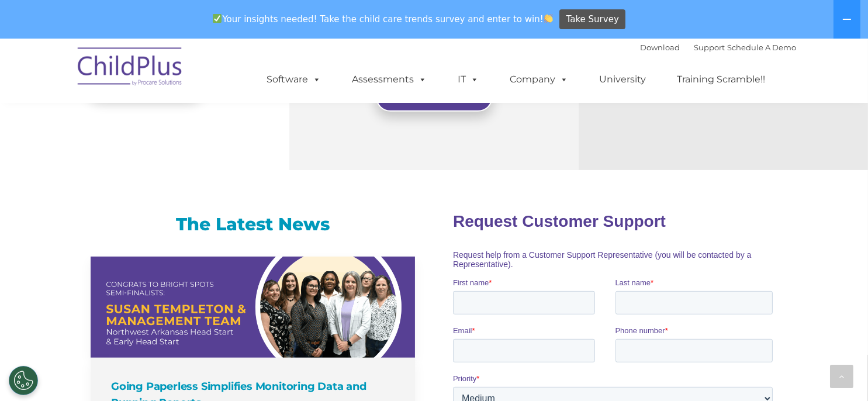 This screenshot has width=868, height=401. Describe the element at coordinates (469, 80) in the screenshot. I see `a: IT` at that location.